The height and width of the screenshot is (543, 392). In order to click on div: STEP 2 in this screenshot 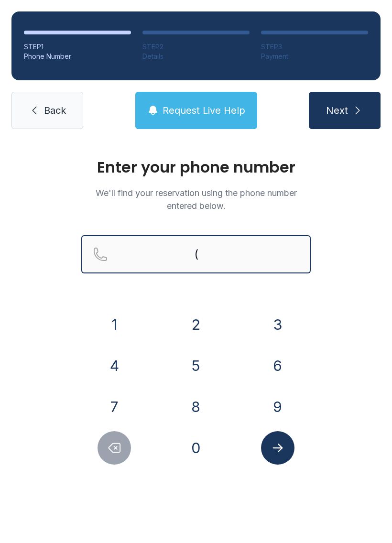, I will do `click(196, 47)`.